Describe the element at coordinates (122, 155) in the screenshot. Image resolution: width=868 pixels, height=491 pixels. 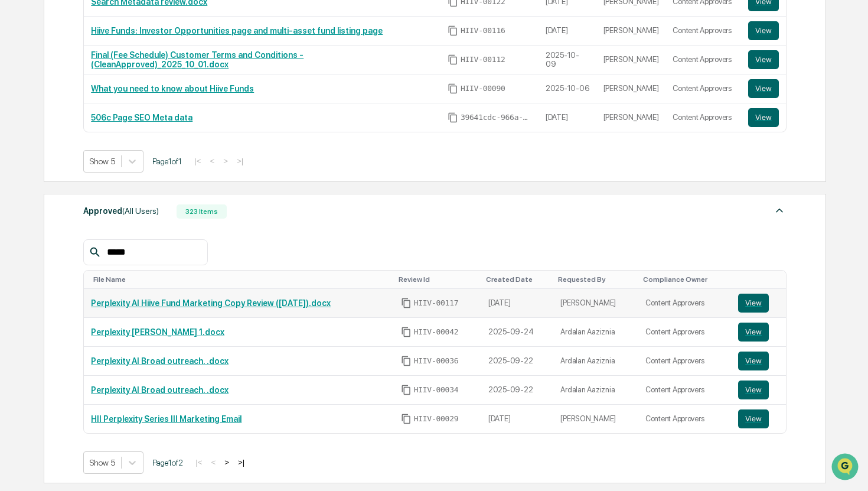
I see `span: Attestations` at that location.